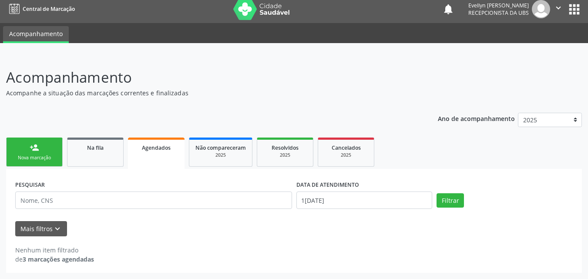 The height and width of the screenshot is (279, 588). I want to click on span: Na fila, so click(95, 148).